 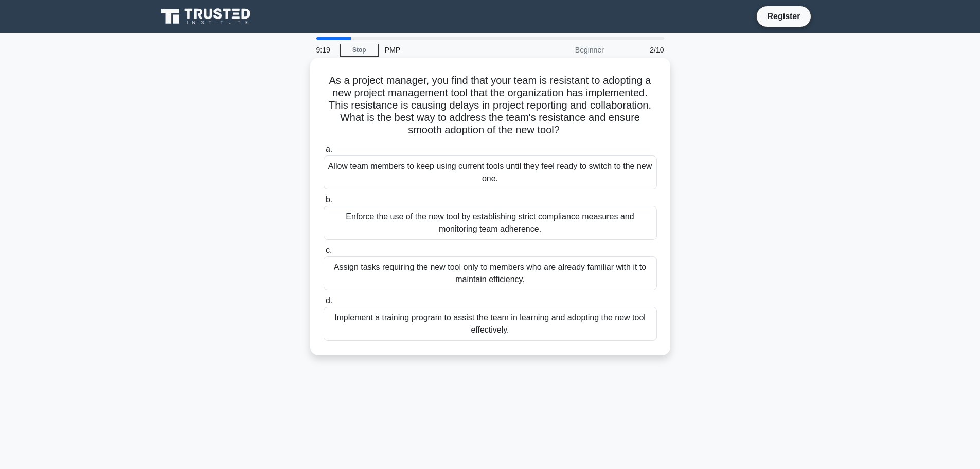 I want to click on span: b., so click(x=329, y=199).